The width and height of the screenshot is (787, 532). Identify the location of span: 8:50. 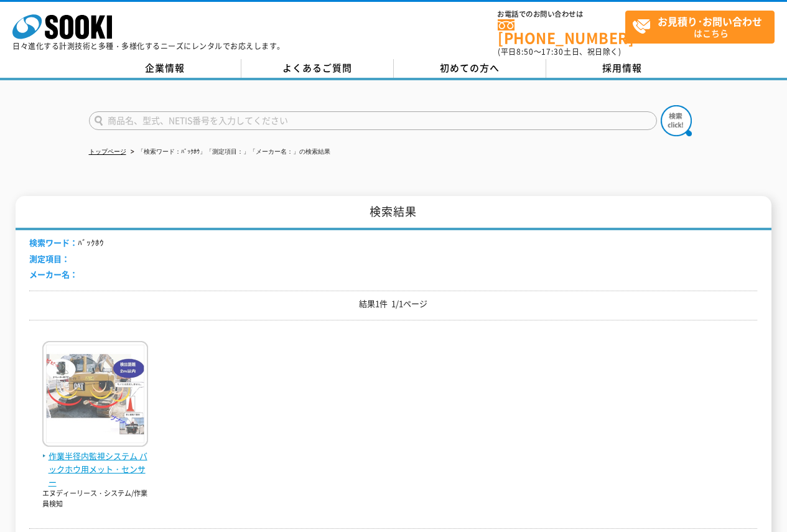
(525, 52).